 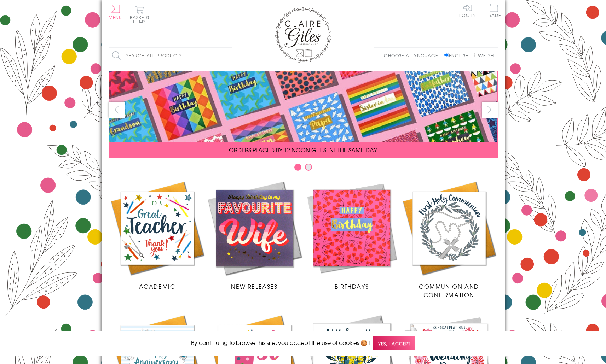 What do you see at coordinates (476, 55) in the screenshot?
I see `input: Welsh` at bounding box center [476, 55].